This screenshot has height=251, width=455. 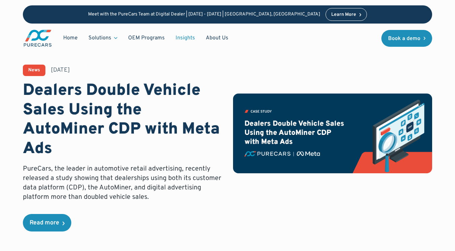 I want to click on a: OEM Programs, so click(x=146, y=38).